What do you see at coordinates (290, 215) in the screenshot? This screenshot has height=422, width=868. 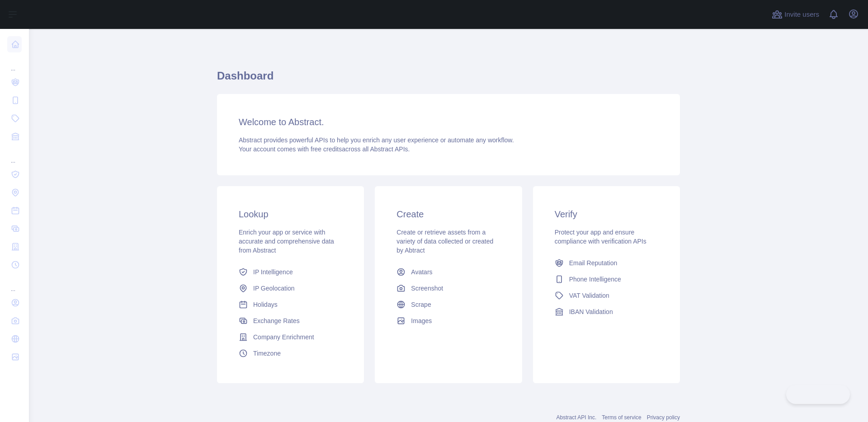 I see `h3: Lookup` at bounding box center [290, 215].